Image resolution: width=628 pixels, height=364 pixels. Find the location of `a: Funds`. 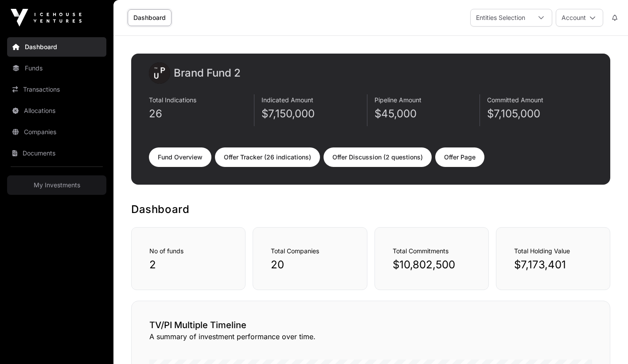

a: Funds is located at coordinates (57, 69).